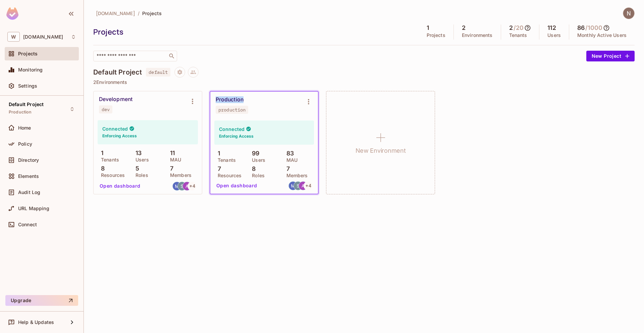 Image resolution: width=644 pixels, height=333 pixels. Describe the element at coordinates (12, 14) in the screenshot. I see `img: SReyMgAAAABJRU5ErkJggg==` at that location.